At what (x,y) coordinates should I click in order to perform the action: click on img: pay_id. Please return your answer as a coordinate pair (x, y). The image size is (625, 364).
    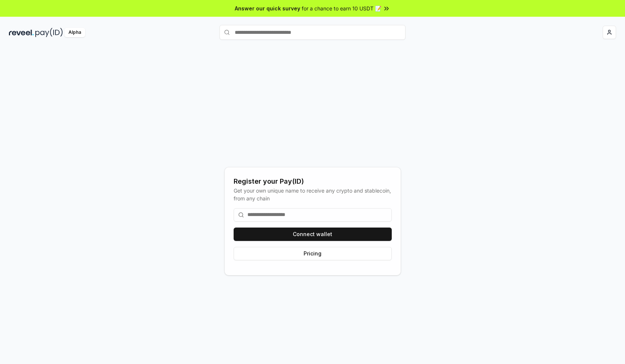
    Looking at the image, I should click on (49, 32).